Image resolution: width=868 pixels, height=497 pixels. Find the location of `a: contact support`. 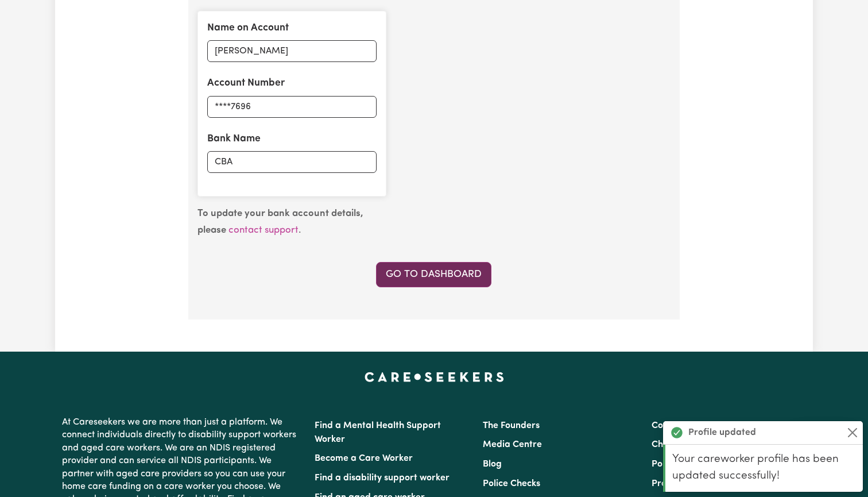

a: contact support is located at coordinates (263, 230).